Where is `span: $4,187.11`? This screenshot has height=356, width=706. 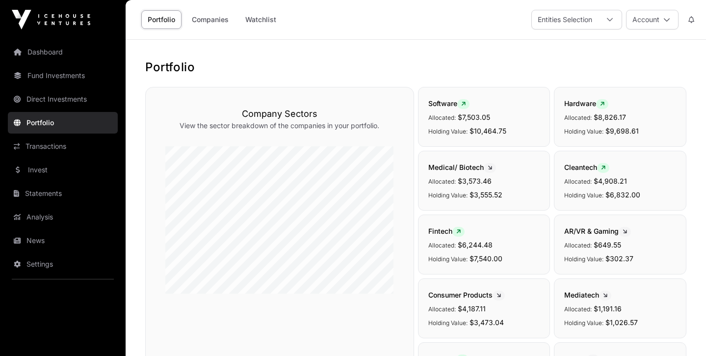 span: $4,187.11 is located at coordinates (471, 308).